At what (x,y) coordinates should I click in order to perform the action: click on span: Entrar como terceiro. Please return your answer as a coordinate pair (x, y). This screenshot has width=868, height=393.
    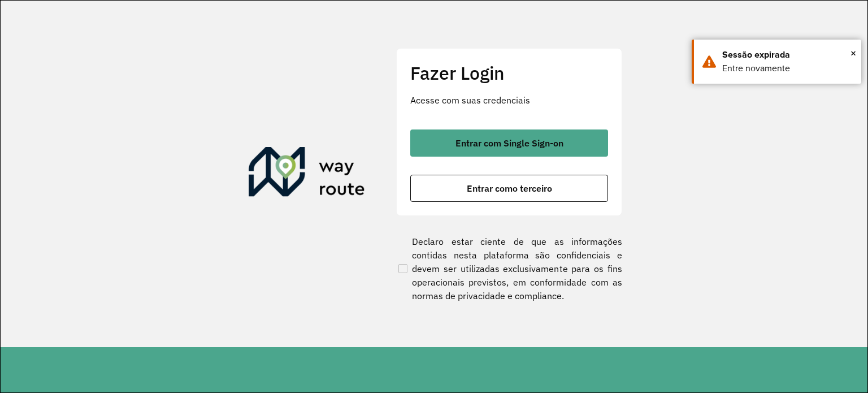
    Looking at the image, I should click on (509, 188).